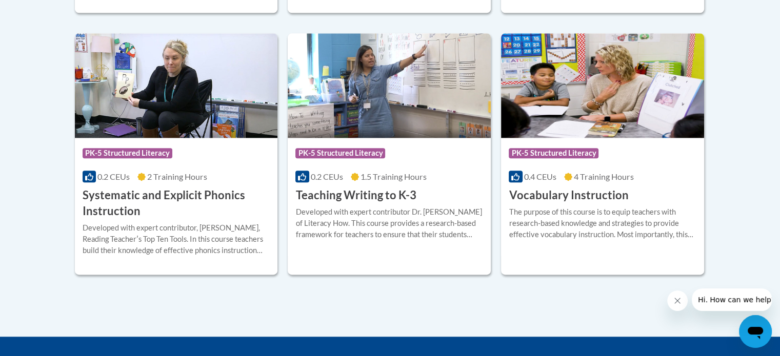 The height and width of the screenshot is (356, 780). I want to click on a: Course LogoPK-5 Structured Literacy0.2 CEUs1.5 Training Hours Teaching Writing to K-3Developed wi..., so click(389, 154).